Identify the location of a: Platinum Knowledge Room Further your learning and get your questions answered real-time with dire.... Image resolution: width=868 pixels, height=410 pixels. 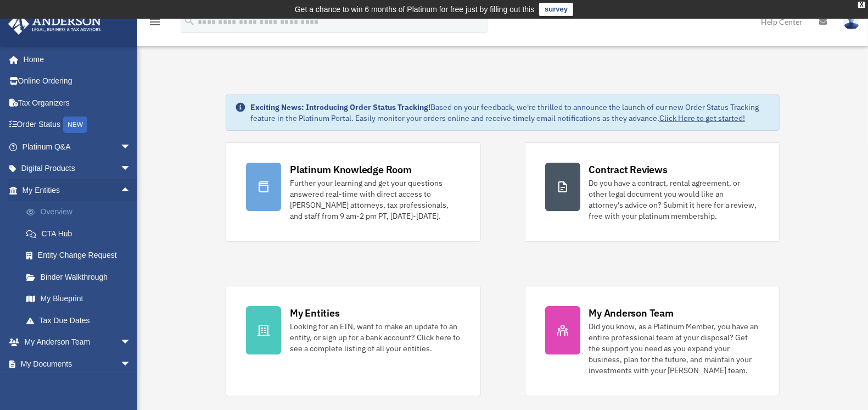
(353, 192).